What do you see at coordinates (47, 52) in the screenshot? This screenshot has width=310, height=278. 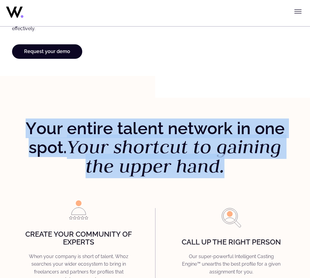 I see `a: Request your demo` at bounding box center [47, 52].